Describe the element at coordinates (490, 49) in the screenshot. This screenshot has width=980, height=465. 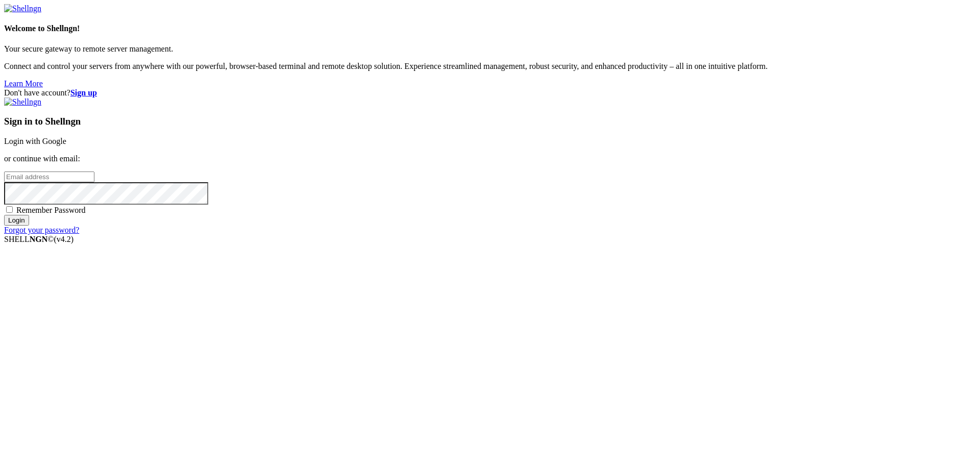
I see `p: Your secure gateway to remote server management.` at that location.